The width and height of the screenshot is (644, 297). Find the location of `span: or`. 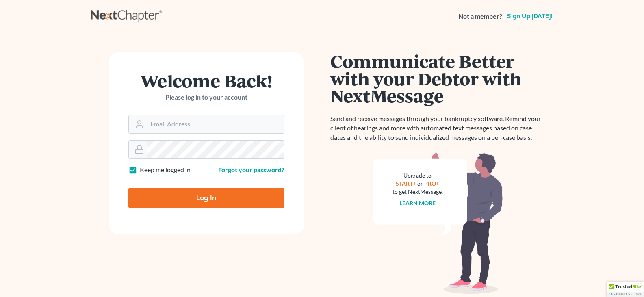

span: or is located at coordinates (420, 183).